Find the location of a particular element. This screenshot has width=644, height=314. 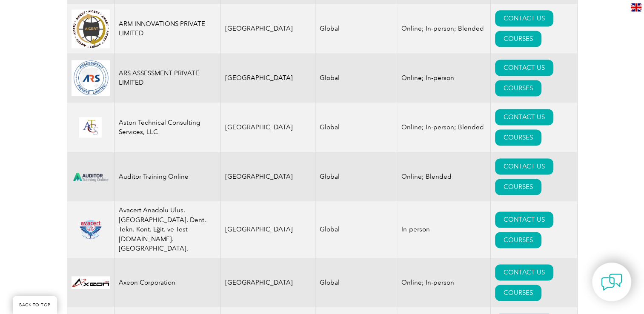

img: en is located at coordinates (636, 7).